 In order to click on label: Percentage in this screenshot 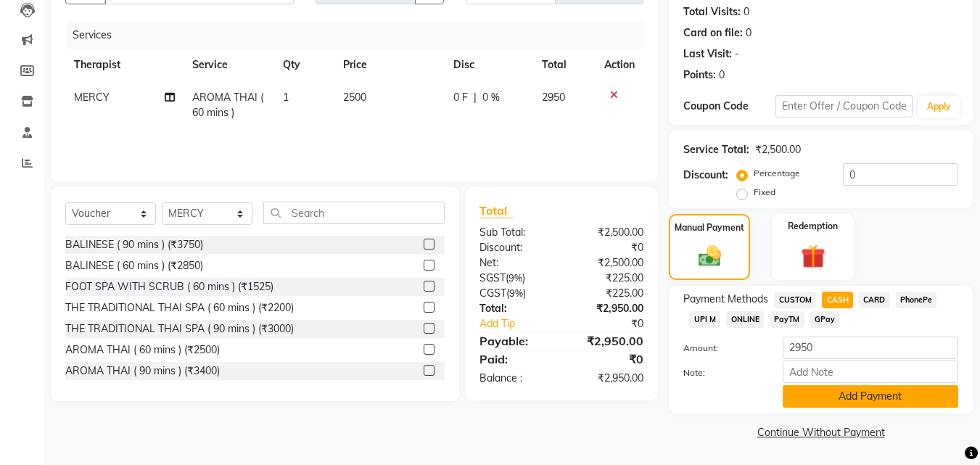, I will do `click(777, 173)`.